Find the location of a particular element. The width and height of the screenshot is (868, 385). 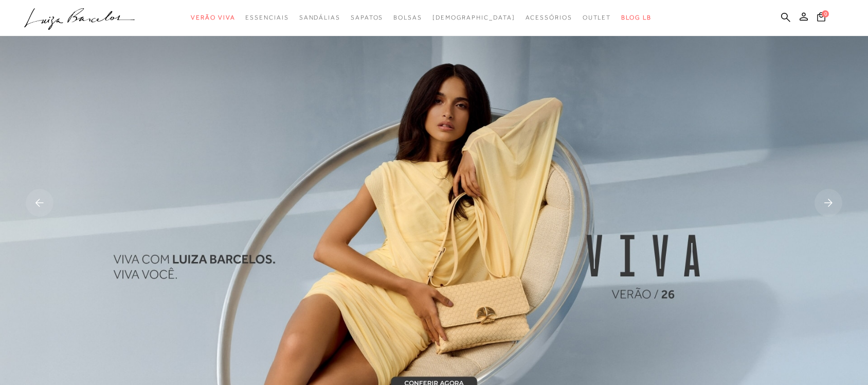

span: Acessórios is located at coordinates (549, 17).